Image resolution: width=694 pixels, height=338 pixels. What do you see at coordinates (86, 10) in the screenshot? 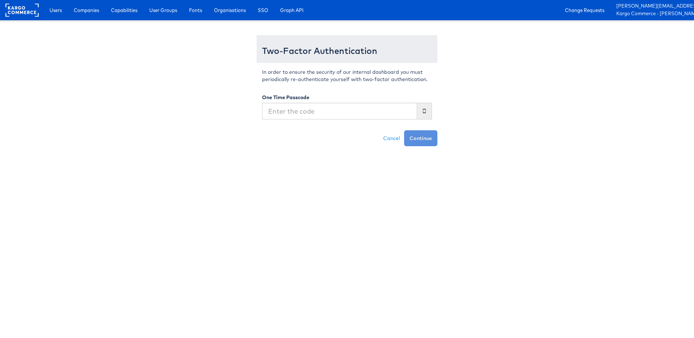
I see `a: Companies` at bounding box center [86, 10].